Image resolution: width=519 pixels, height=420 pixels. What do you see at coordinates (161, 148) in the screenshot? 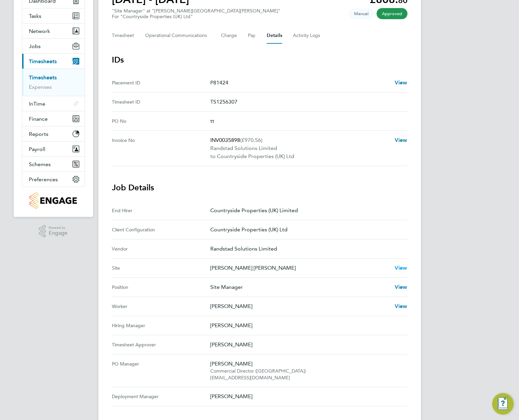
I see `div: Invoice No` at bounding box center [161, 148].